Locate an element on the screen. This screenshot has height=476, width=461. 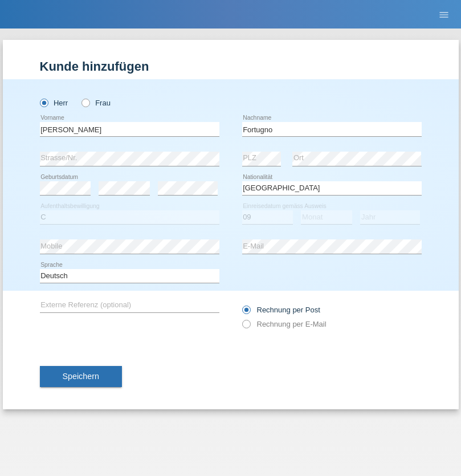
h1: Kunde hinzufügen is located at coordinates (230, 66).